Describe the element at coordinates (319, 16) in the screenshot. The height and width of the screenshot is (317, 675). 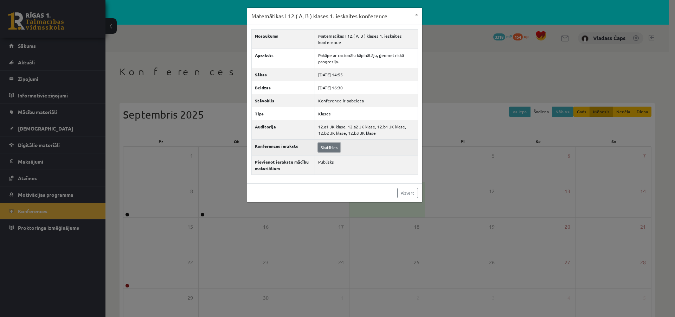
I see `h3: Matemātikas I 12.( A, B ) klases 1. ieskaites konference` at that location.